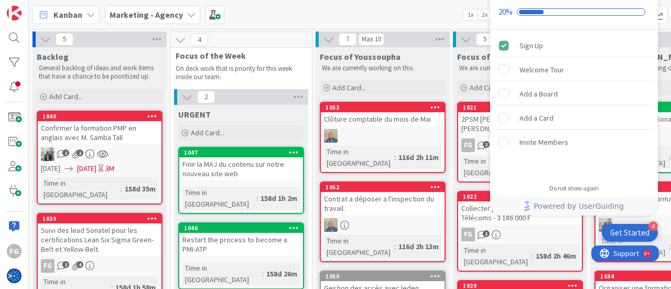 This screenshot has width=671, height=289. Describe the element at coordinates (383, 204) in the screenshot. I see `div: Contrat a déposer a l'inspection du travail.` at that location.